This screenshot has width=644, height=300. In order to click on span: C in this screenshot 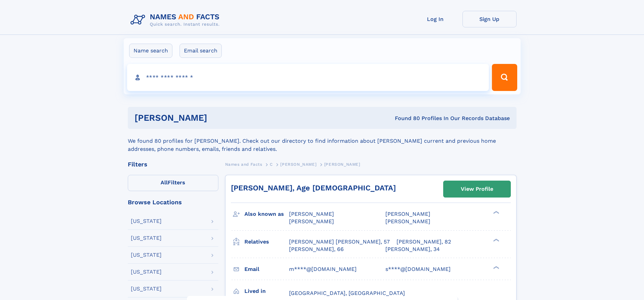, I will do `click(271, 165)`.